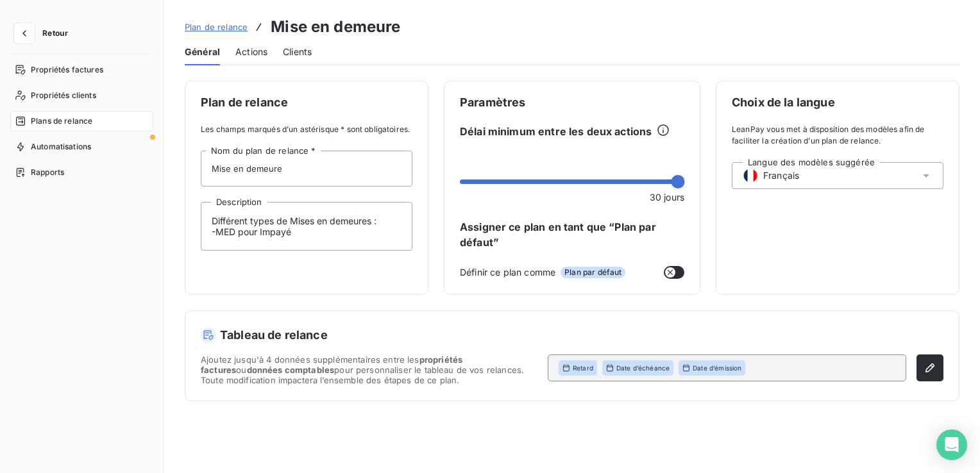  What do you see at coordinates (781, 176) in the screenshot?
I see `span: Français` at bounding box center [781, 176].